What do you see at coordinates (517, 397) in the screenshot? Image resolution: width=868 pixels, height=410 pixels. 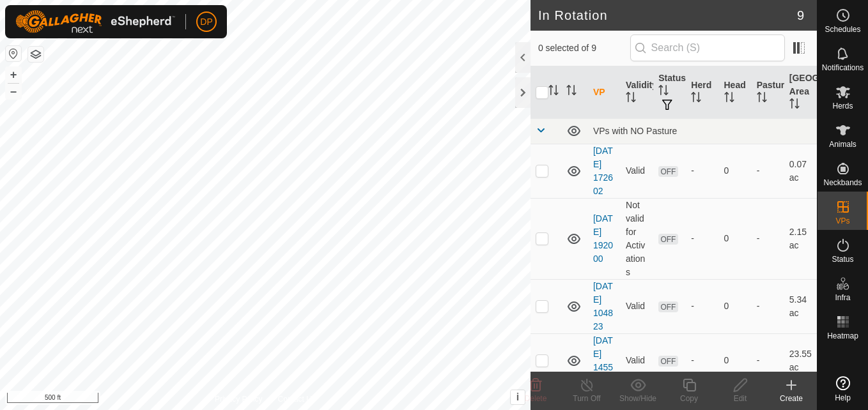 I see `span: i` at bounding box center [517, 397].